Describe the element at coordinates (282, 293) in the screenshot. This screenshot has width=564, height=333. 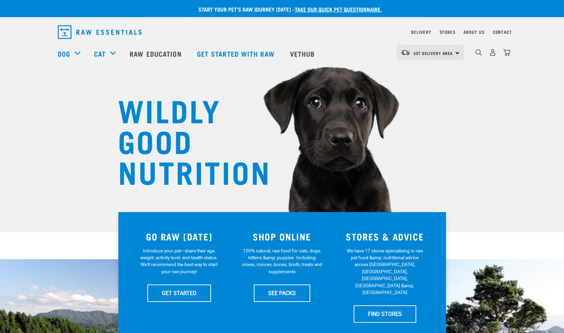
I see `a: SEE PACKS` at that location.